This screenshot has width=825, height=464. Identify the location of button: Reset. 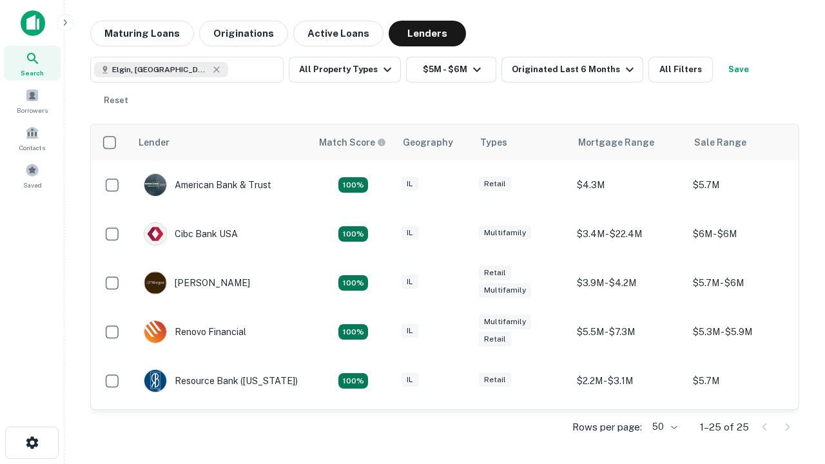
(116, 101).